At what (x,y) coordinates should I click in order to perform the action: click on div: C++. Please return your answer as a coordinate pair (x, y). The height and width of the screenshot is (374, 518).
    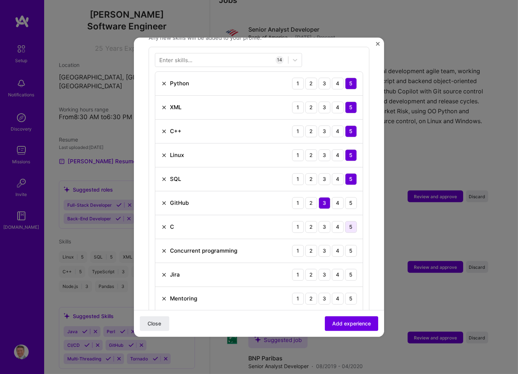
    Looking at the image, I should click on (175, 131).